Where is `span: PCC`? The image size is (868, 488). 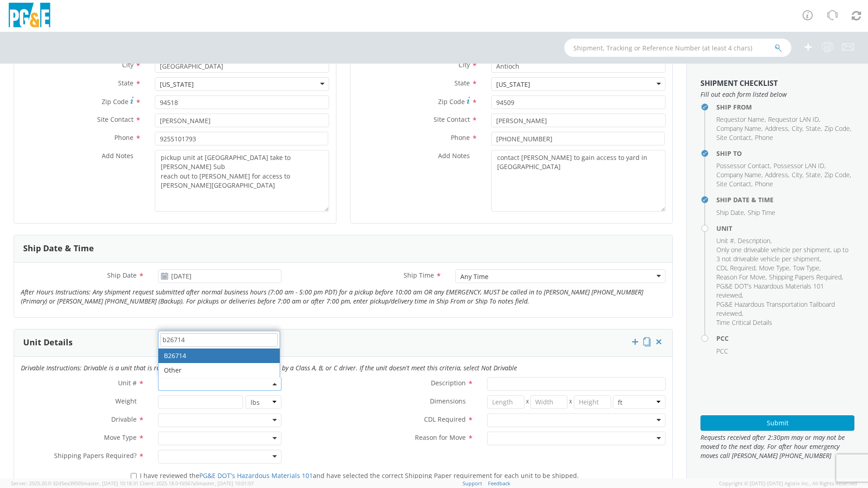
span: PCC is located at coordinates (722, 351).